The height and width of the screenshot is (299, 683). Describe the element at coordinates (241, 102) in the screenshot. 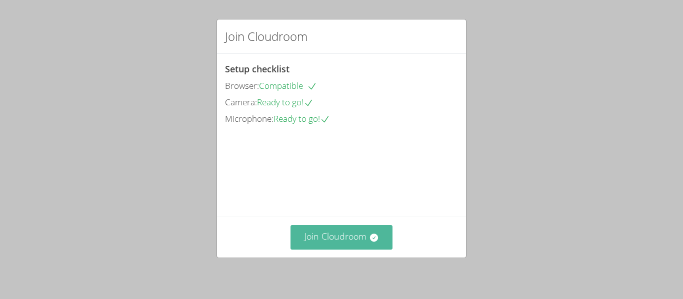

I see `span: Camera:` at that location.